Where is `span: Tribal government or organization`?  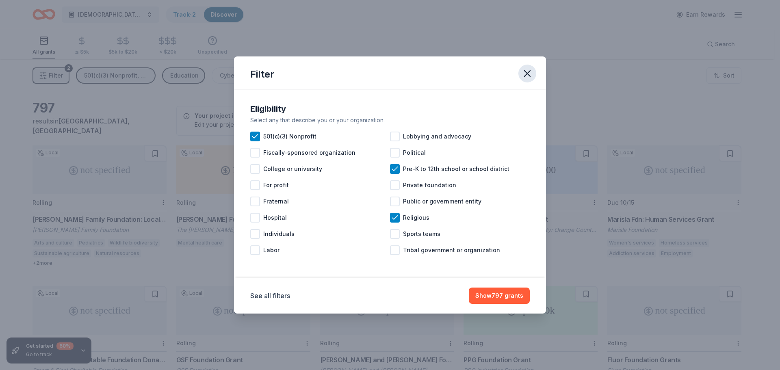
span: Tribal government or organization is located at coordinates (451, 250).